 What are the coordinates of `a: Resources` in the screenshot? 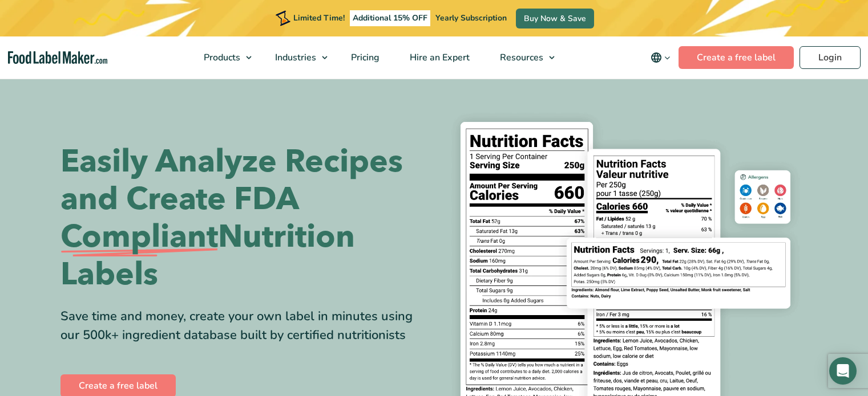 It's located at (523, 57).